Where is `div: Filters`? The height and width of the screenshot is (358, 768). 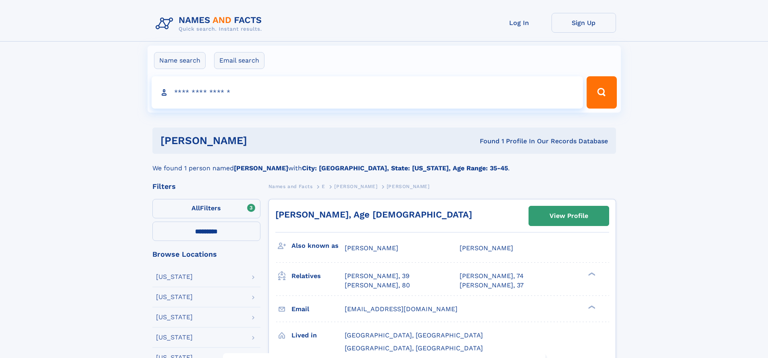
div: Filters is located at coordinates (206, 186).